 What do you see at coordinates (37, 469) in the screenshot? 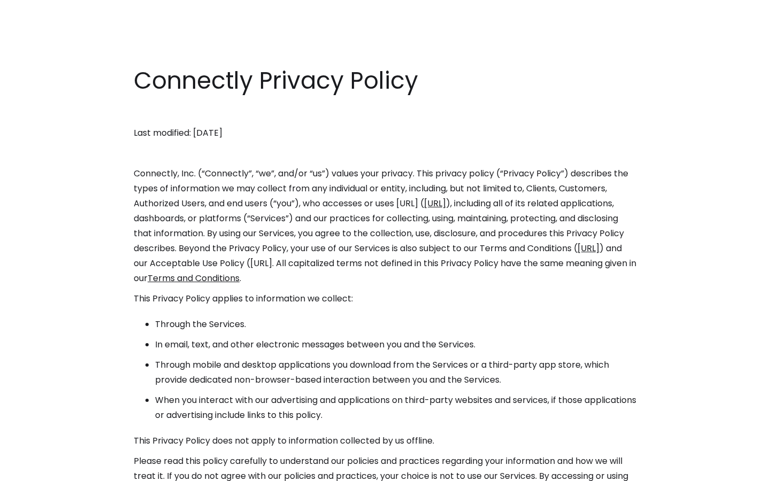
I see `aside: Language selected: English` at bounding box center [37, 469].